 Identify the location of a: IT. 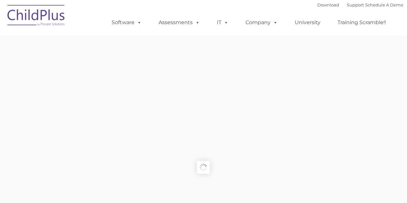
(223, 23).